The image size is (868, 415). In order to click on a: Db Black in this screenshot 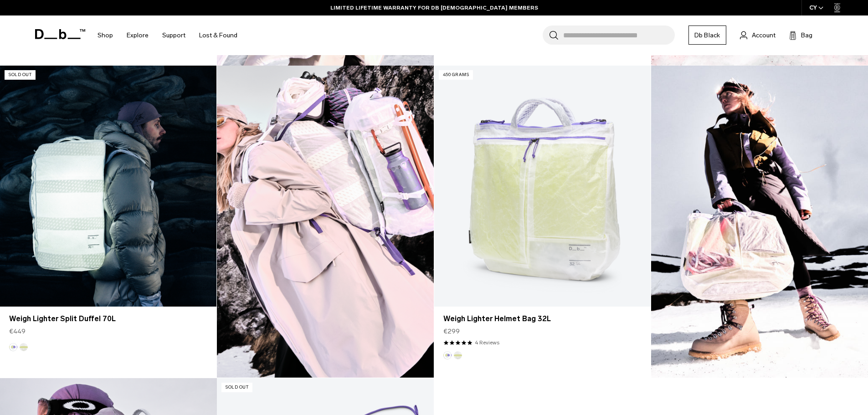, I will do `click(707, 35)`.